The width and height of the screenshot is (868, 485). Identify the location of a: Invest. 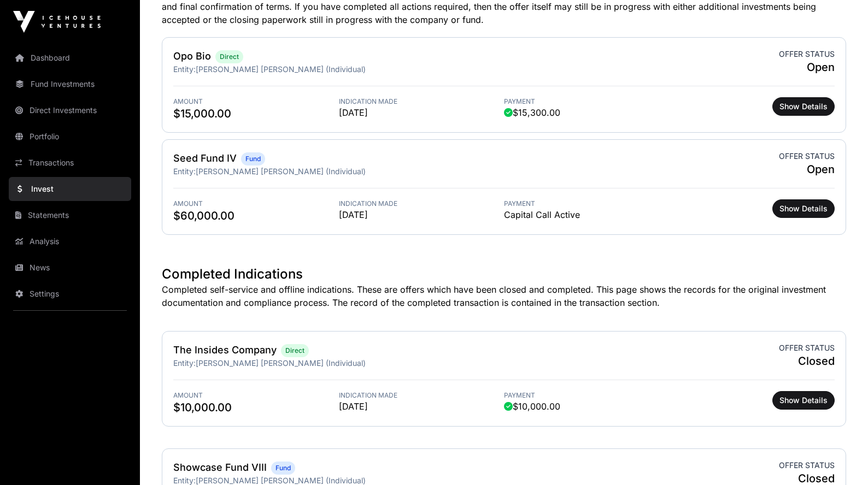
(70, 189).